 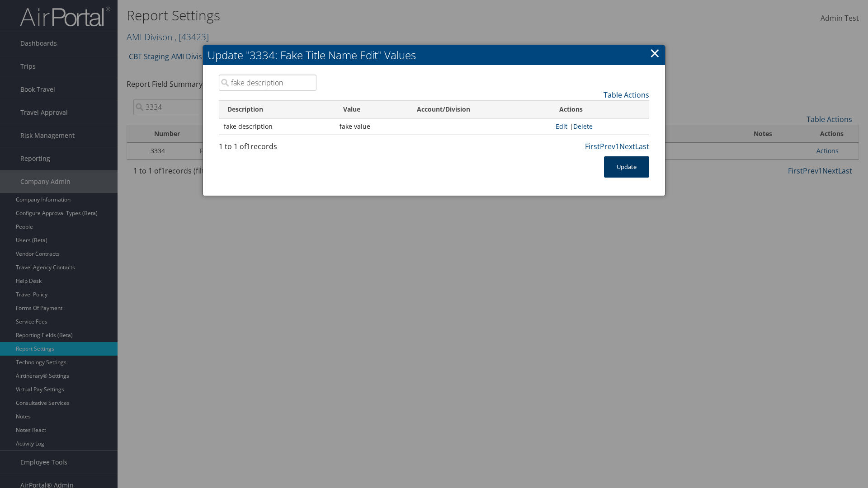 What do you see at coordinates (617, 146) in the screenshot?
I see `a: 1` at bounding box center [617, 146].